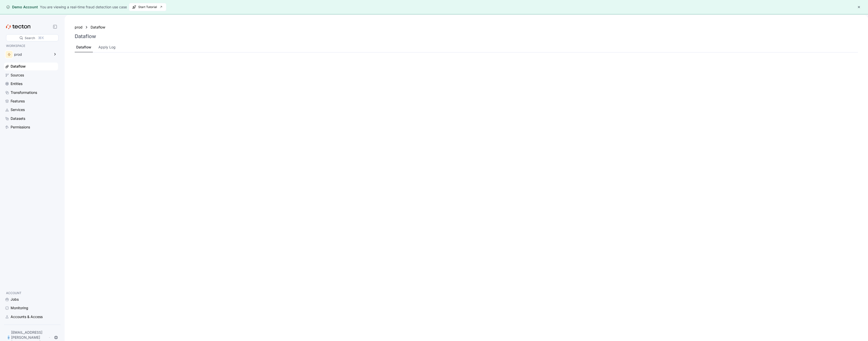 This screenshot has height=341, width=868. I want to click on a: Accounts & Access, so click(31, 317).